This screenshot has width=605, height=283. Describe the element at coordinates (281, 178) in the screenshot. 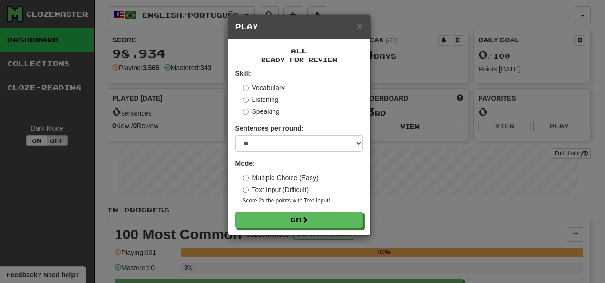

I see `label: Multiple Choice (Easy)` at that location.